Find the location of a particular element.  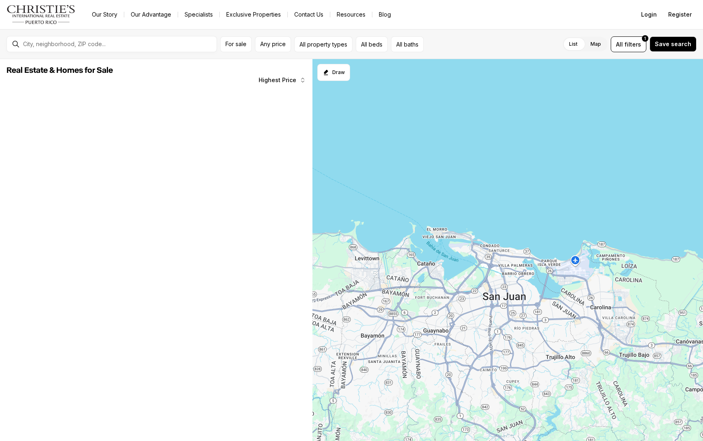

a: Our Story is located at coordinates (104, 15).